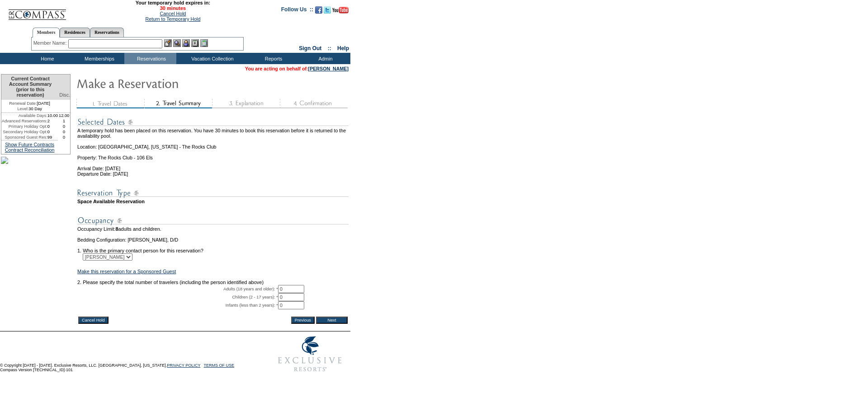 The image size is (868, 415). I want to click on a: Reservations, so click(107, 32).